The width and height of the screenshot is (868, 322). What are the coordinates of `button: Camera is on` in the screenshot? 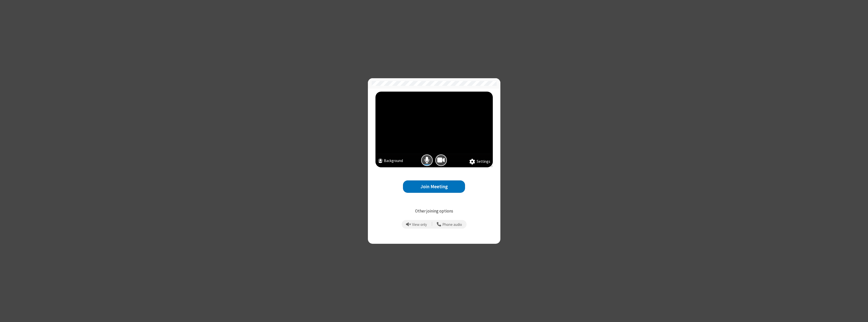 It's located at (441, 160).